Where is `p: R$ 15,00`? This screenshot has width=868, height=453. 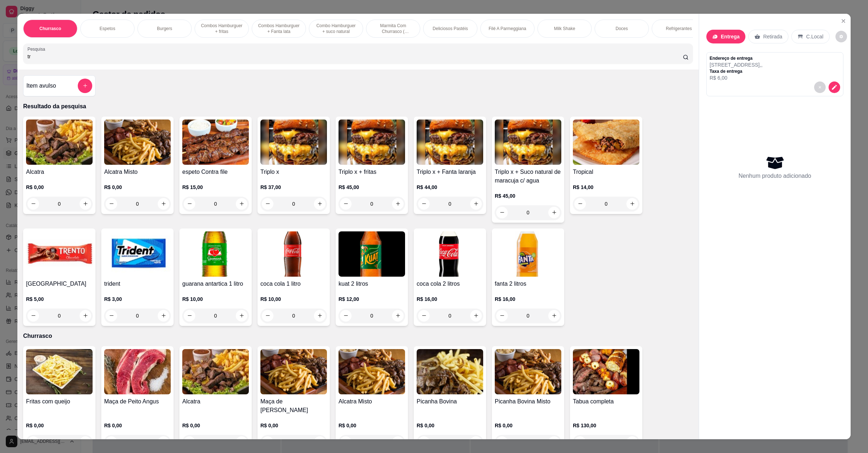 p: R$ 15,00 is located at coordinates (215, 187).